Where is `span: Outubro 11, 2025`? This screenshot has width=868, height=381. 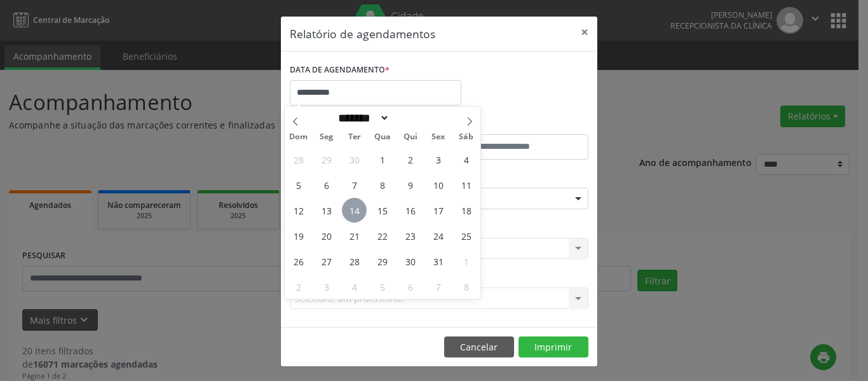 span: Outubro 11, 2025 is located at coordinates (466, 184).